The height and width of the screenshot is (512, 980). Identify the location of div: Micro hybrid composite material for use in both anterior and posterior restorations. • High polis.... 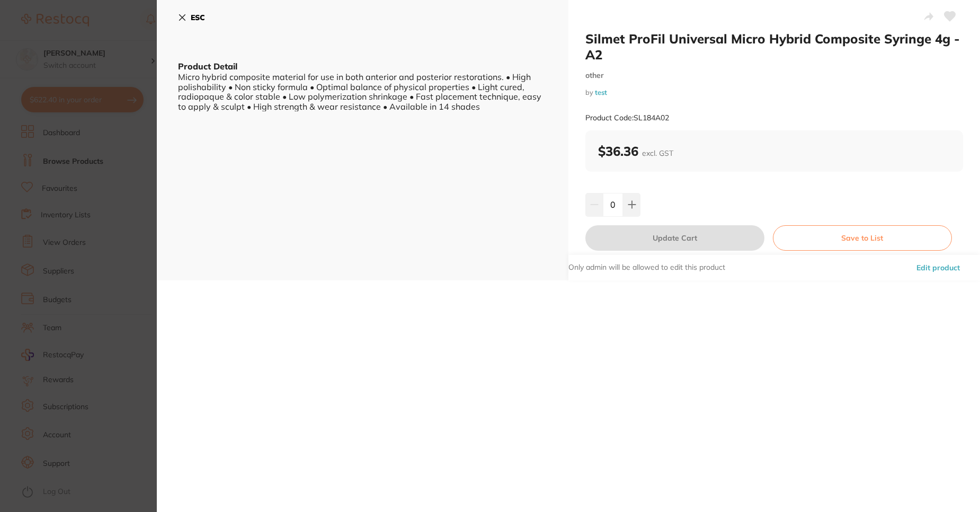
(362, 92).